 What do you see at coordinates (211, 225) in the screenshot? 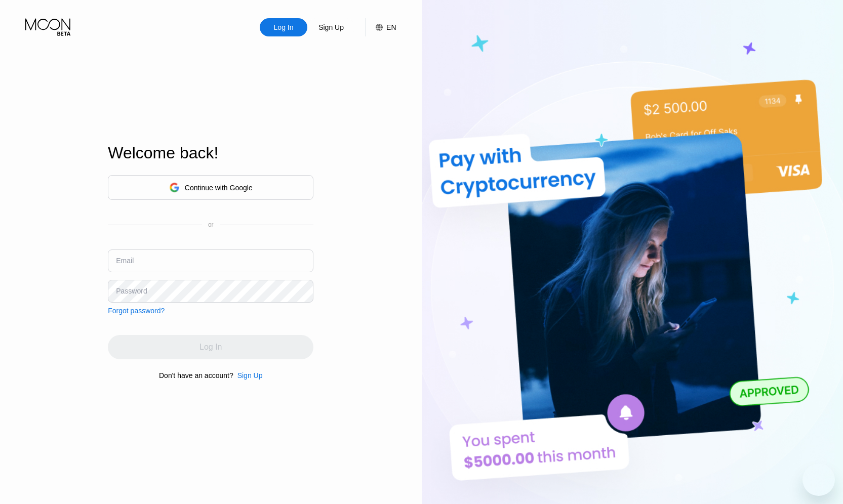
I see `div: or` at bounding box center [211, 225].